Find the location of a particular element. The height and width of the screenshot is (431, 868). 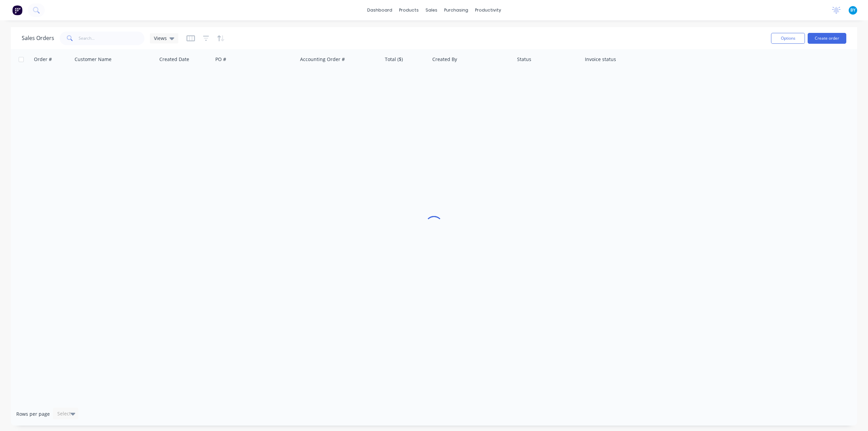

div: Invoice status is located at coordinates (600, 60).